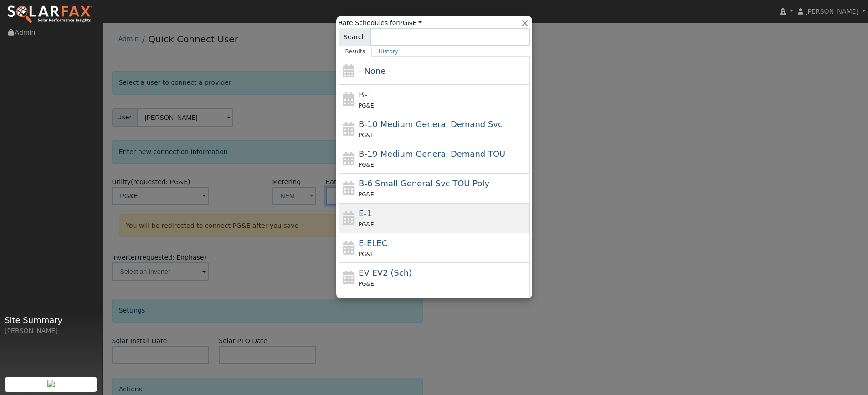  I want to click on span: Rate Schedules for, so click(380, 23).